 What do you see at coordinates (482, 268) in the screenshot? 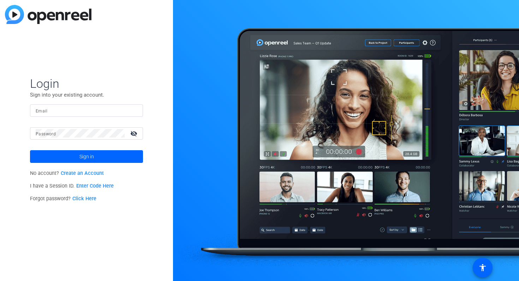
I see `mat-icon: accessibility` at bounding box center [482, 268].